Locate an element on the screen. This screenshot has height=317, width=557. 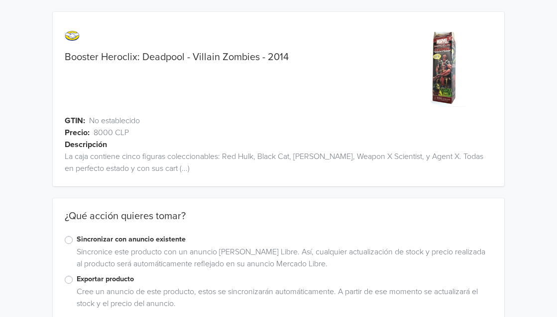
label: Sincronizar con anuncio existente is located at coordinates (285, 240).